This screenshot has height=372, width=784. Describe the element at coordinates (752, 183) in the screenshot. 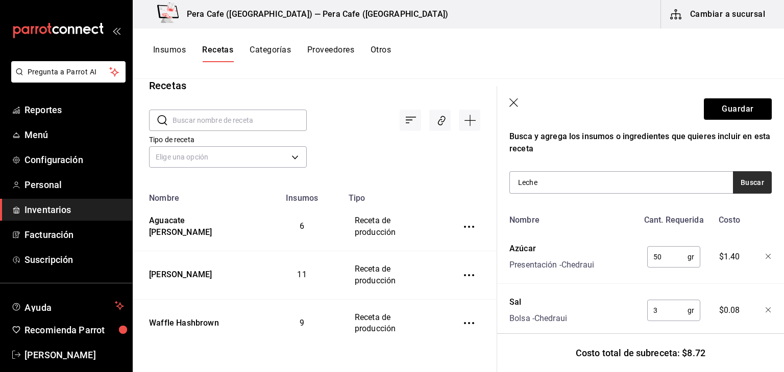

I see `button: Buscar` at that location.